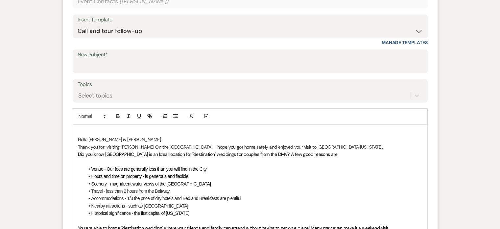 The image size is (500, 229). Describe the element at coordinates (250, 84) in the screenshot. I see `label: Topics` at that location.